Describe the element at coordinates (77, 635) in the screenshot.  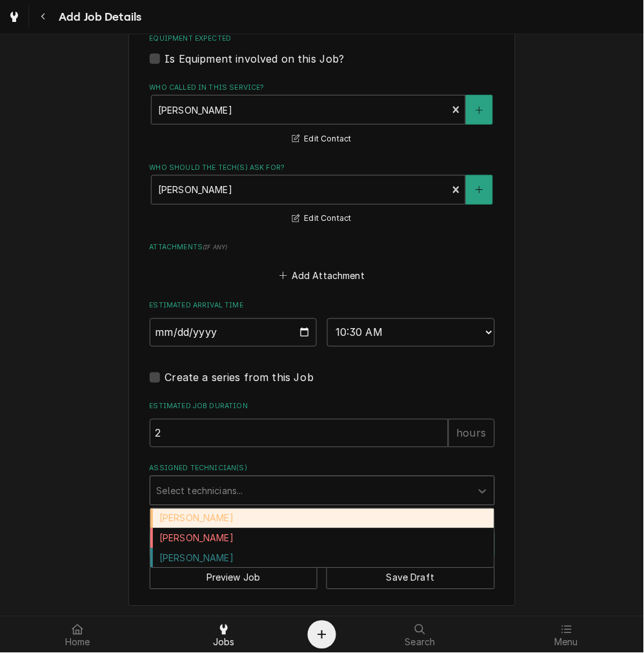
I see `a: Home` at that location.